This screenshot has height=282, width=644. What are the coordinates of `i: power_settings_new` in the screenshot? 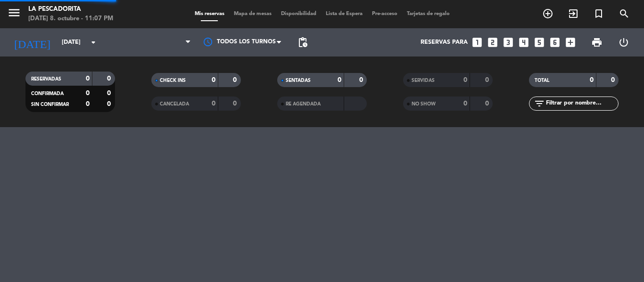 It's located at (624, 42).